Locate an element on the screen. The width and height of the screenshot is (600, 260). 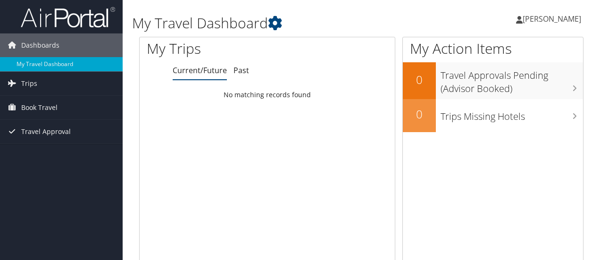
span: Travel Approval is located at coordinates (46, 132).